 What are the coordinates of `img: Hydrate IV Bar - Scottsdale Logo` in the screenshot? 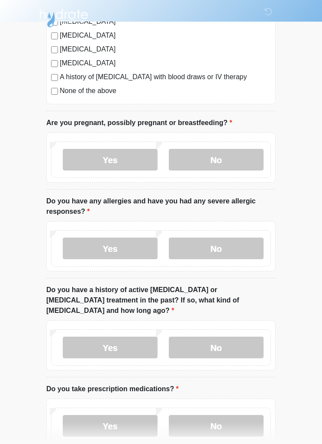 It's located at (64, 17).